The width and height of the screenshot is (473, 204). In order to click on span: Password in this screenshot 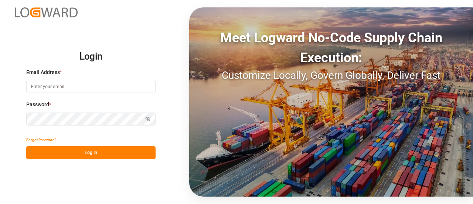, I will do `click(38, 104)`.